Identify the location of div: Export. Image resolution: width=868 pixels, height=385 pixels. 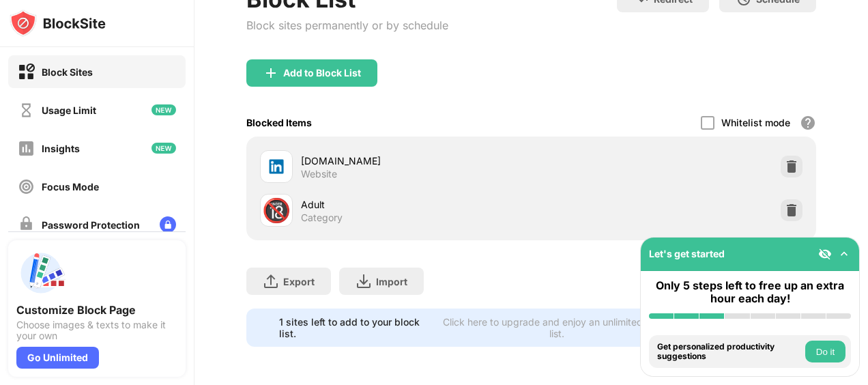
(299, 281).